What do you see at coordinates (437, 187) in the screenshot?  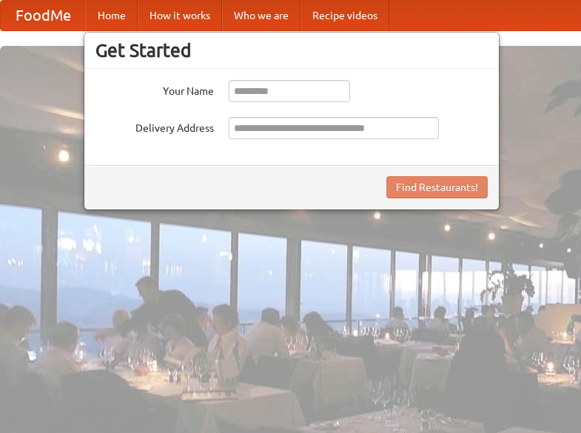 I see `button: Find Restaurants!` at bounding box center [437, 187].